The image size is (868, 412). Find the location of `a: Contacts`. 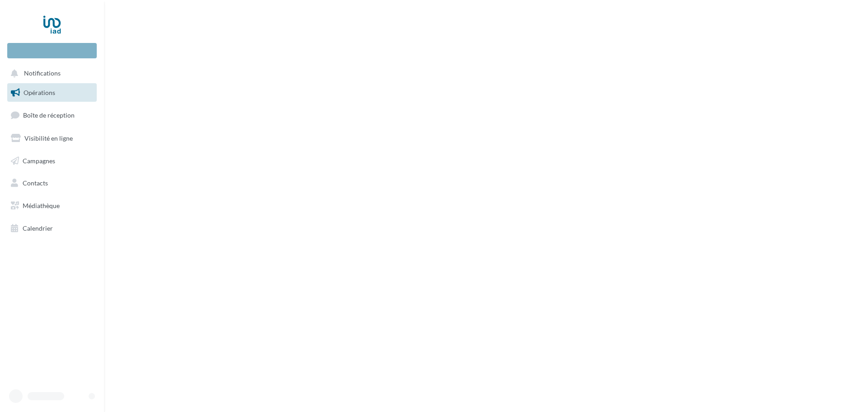

a: Contacts is located at coordinates (52, 184).